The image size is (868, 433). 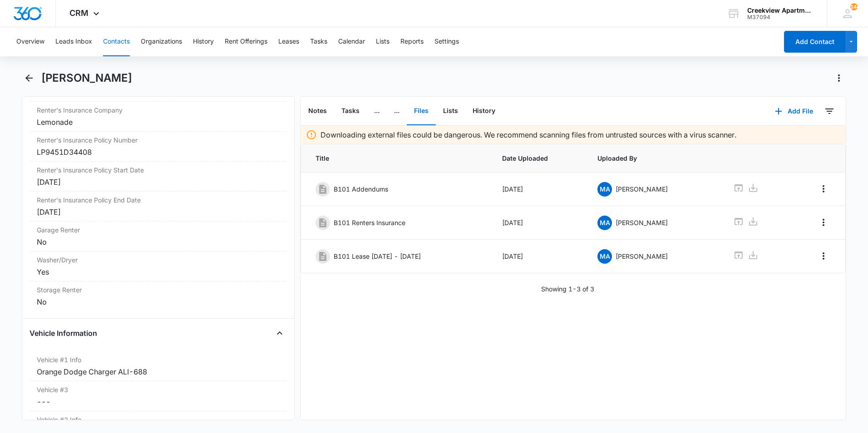 What do you see at coordinates (794, 111) in the screenshot?
I see `button: Add File` at bounding box center [794, 111].